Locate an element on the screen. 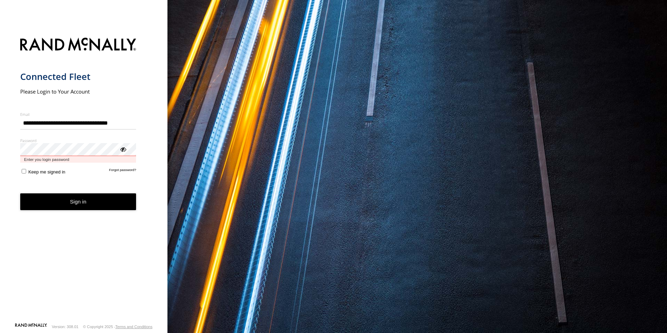 Image resolution: width=667 pixels, height=333 pixels. div: © Copyright 2025 - is located at coordinates (118, 327).